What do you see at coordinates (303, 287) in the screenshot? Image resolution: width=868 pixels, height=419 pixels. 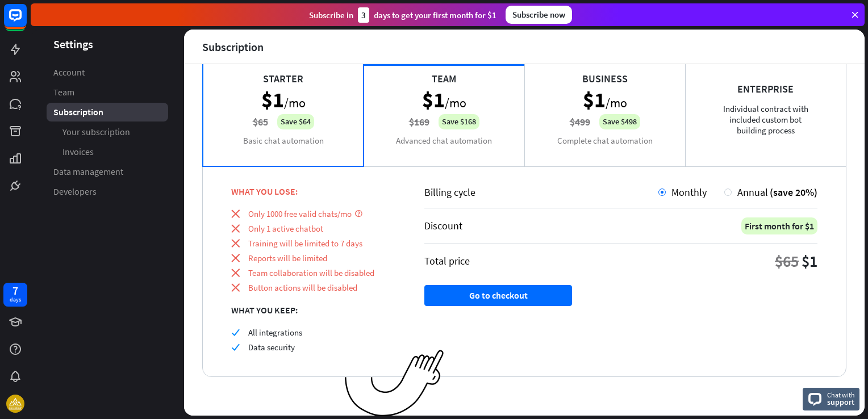 I see `span: Button actions will be disabled` at bounding box center [303, 287].